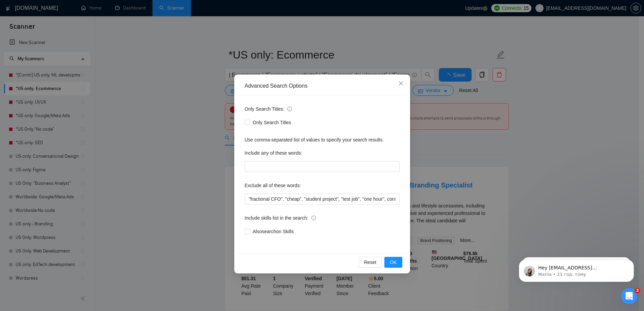  Describe the element at coordinates (393, 262) in the screenshot. I see `span: OK` at that location.